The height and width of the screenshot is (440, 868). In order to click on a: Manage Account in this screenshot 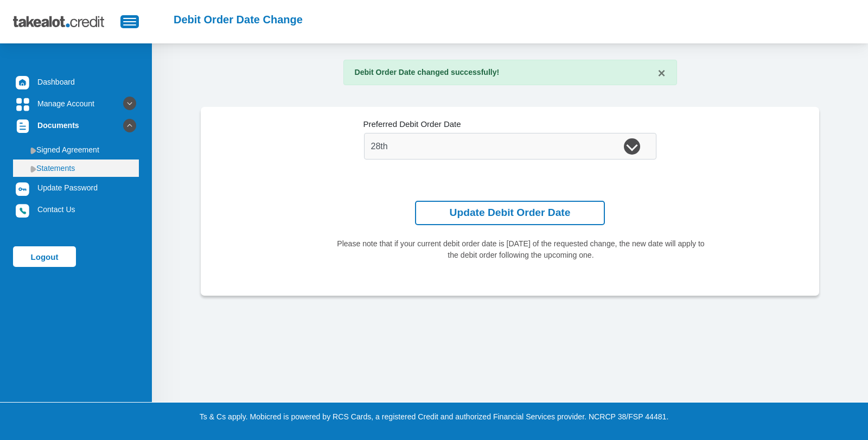, I will do `click(76, 104)`.